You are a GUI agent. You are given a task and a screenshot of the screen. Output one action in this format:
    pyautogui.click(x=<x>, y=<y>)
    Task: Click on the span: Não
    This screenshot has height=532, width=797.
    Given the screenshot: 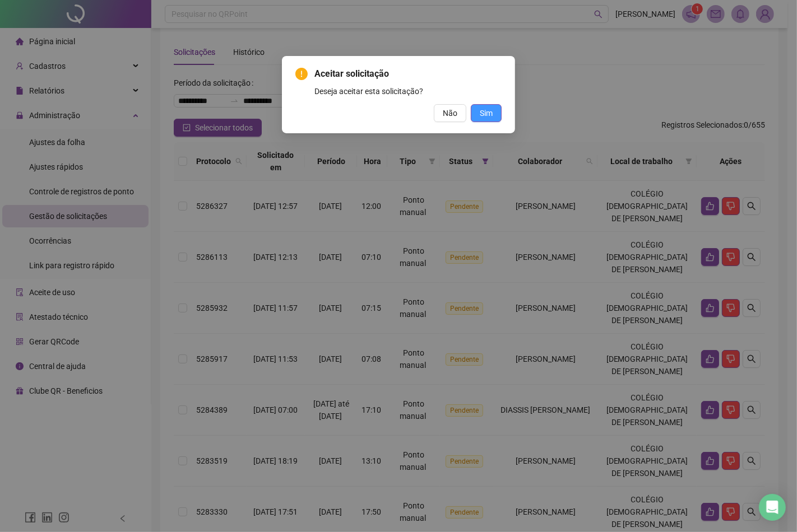 What is the action you would take?
    pyautogui.click(x=450, y=113)
    